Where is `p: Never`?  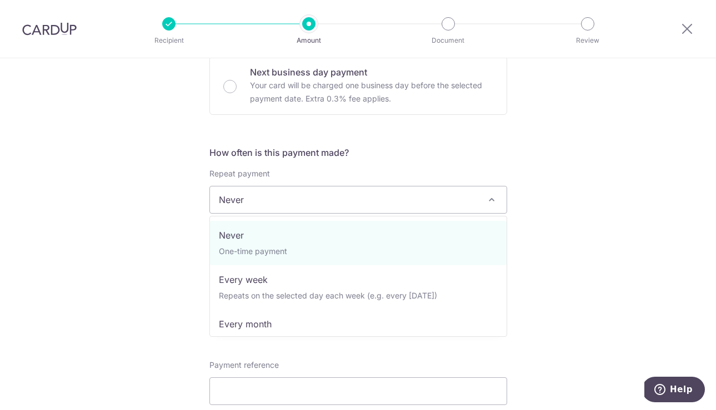
p: Never is located at coordinates (358, 235).